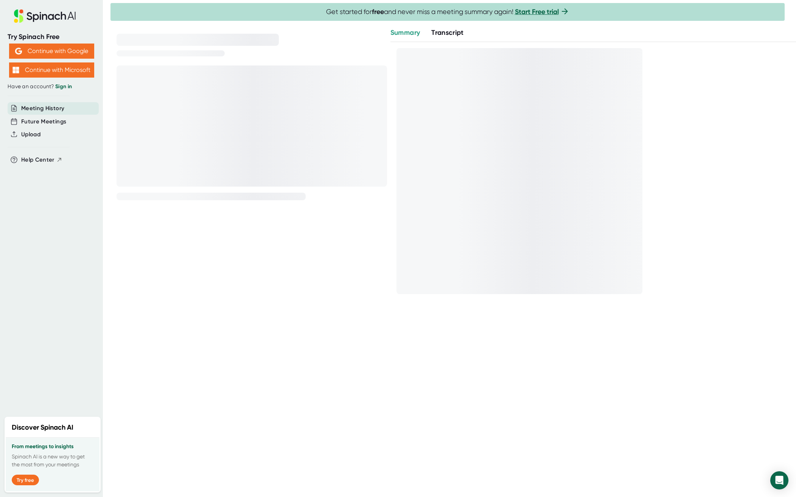  Describe the element at coordinates (53, 460) in the screenshot. I see `p: Spinach AI is a new way to get the most from your meetings` at that location.